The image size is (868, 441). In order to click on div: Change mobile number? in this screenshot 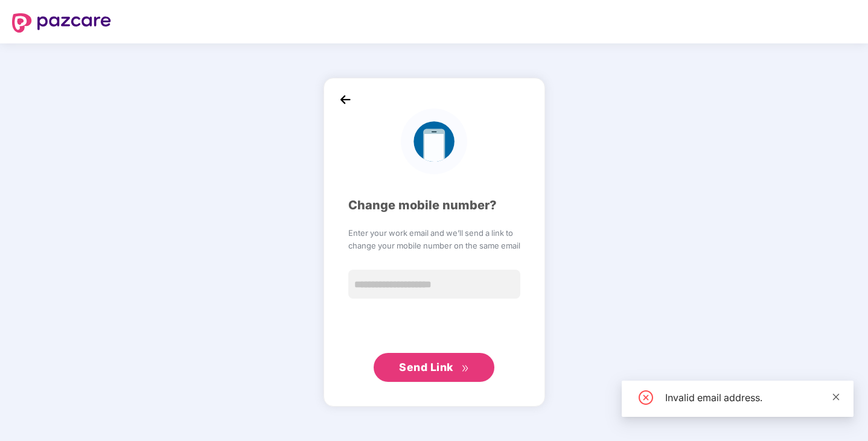, I will do `click(434, 205)`.